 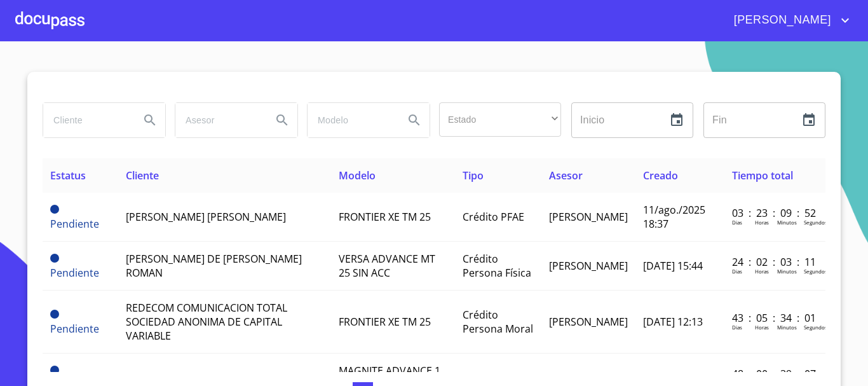 I want to click on span: Crédito PFAE, so click(x=493, y=217).